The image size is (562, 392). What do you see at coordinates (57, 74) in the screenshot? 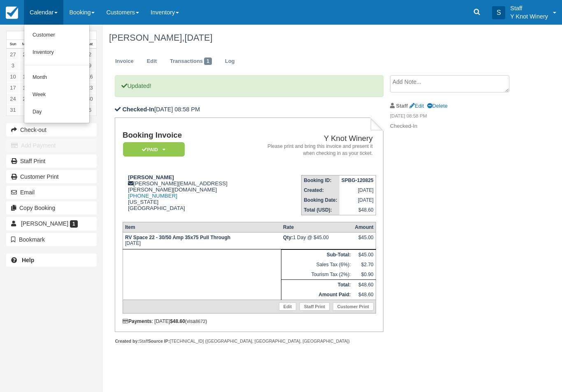
I see `ul: Calendar` at bounding box center [57, 74].